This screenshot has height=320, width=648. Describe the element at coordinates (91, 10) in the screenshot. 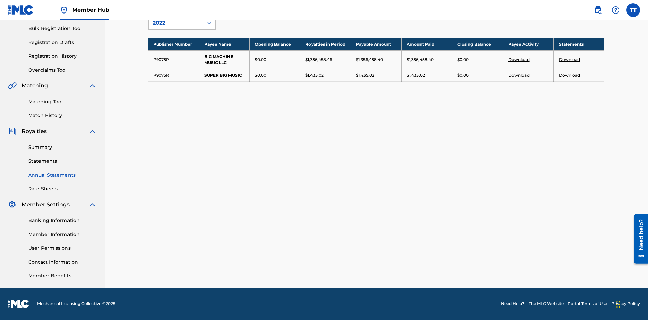

I see `span: Member Hub` at that location.